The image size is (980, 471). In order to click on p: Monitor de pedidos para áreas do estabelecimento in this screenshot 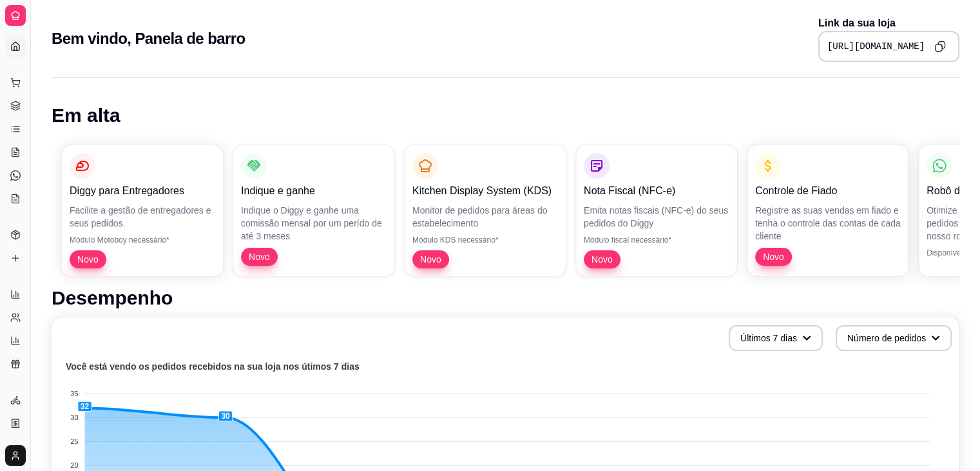, I will do `click(485, 217)`.